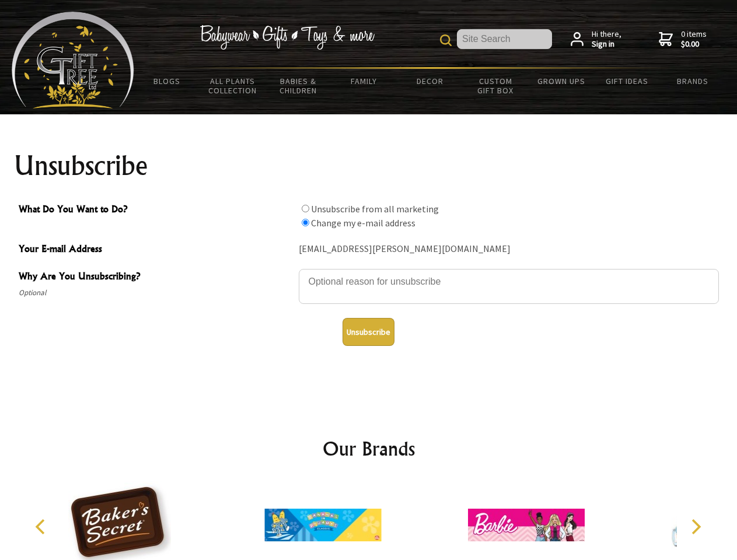  What do you see at coordinates (607, 39) in the screenshot?
I see `span: Hi there,` at bounding box center [607, 39].